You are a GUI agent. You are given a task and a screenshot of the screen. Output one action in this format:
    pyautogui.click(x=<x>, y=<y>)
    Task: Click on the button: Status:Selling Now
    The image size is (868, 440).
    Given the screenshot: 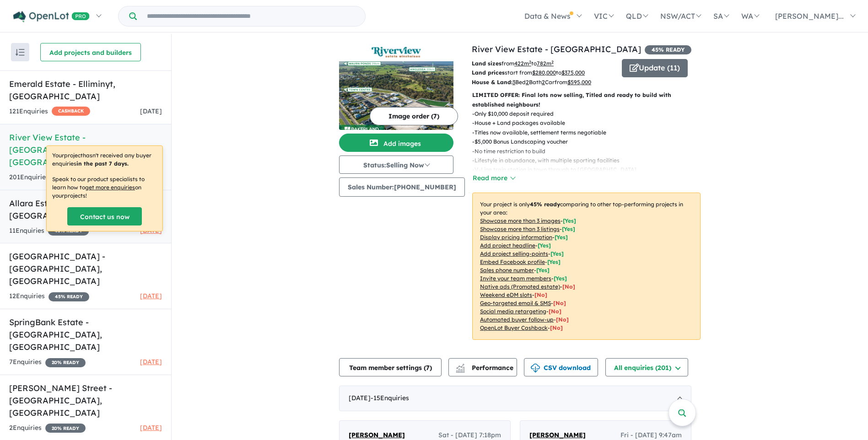 What is the action you would take?
    pyautogui.click(x=396, y=165)
    